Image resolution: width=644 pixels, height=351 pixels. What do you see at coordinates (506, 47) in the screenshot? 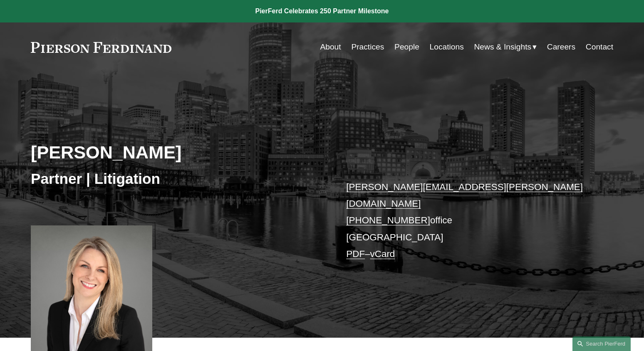
I see `a: folder dropdown` at bounding box center [506, 47].